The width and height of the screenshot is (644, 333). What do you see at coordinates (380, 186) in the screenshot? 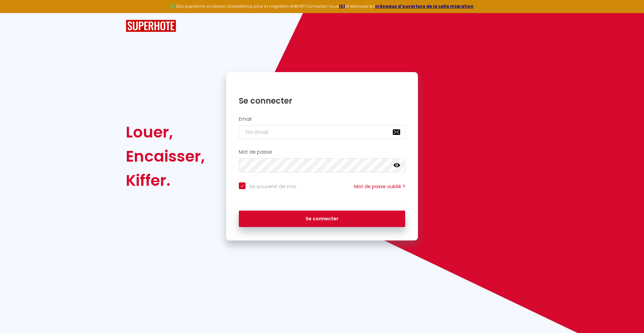
I see `a: Mot de passe oublié ?` at bounding box center [380, 186].